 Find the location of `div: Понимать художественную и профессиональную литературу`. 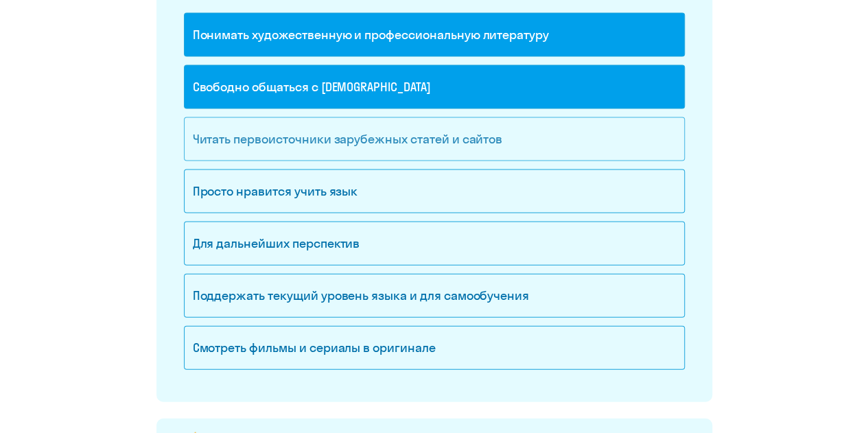

div: Понимать художественную и профессиональную литературу is located at coordinates (435, 35).